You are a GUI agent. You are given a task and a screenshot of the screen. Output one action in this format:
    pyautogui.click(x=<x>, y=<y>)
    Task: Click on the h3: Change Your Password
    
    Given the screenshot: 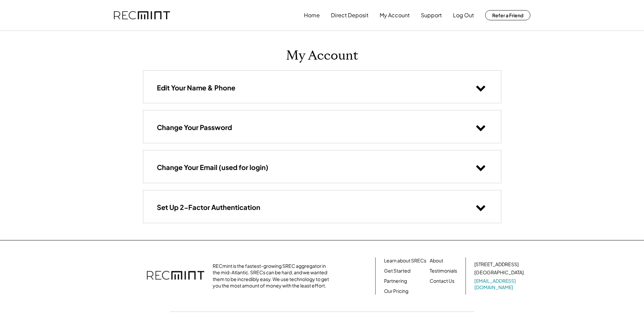 What is the action you would take?
    pyautogui.click(x=194, y=127)
    